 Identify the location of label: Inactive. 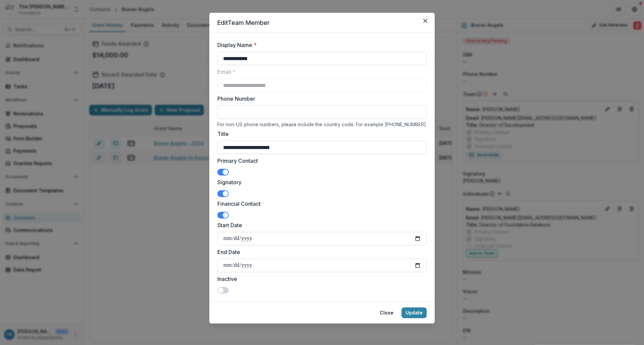
(320, 279).